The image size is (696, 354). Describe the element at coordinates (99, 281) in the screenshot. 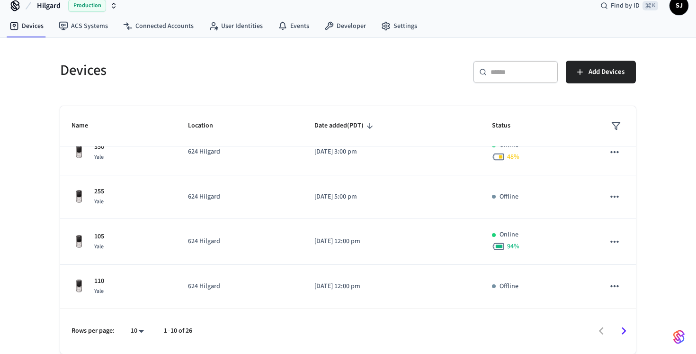

I see `p: 110` at that location.